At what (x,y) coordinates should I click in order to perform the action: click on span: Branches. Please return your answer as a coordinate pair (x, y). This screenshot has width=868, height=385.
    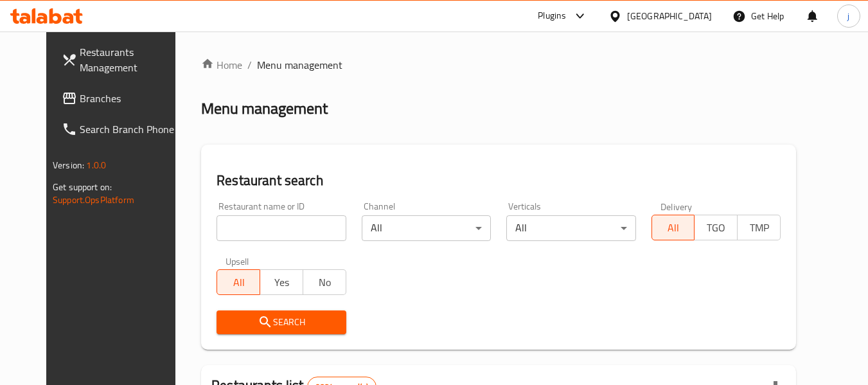
    Looking at the image, I should click on (131, 99).